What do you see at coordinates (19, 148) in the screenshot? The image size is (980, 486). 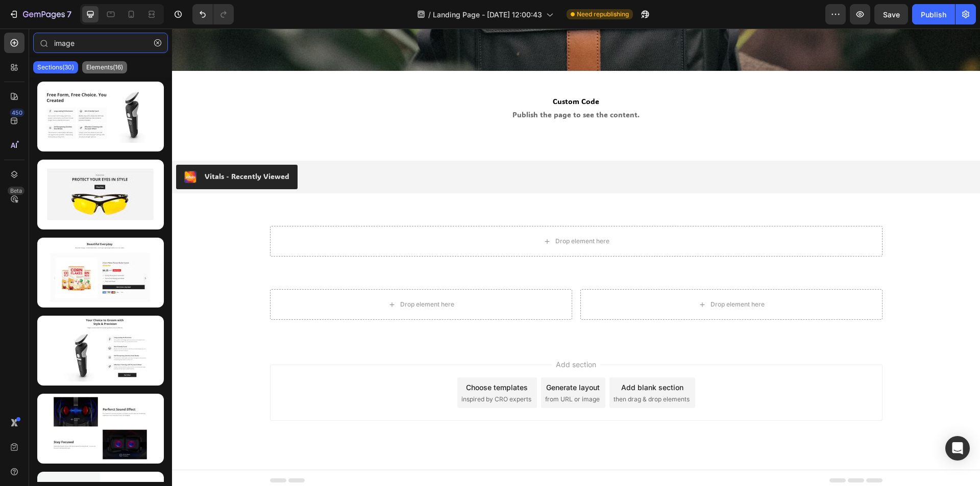 I see `img: 26b75d61-258b-461b-8cc3-4bcb67141ce0.png` at bounding box center [19, 148].